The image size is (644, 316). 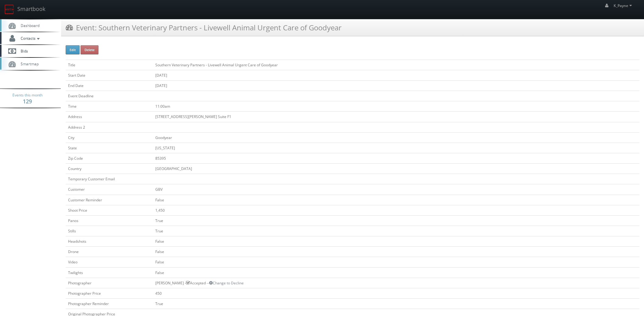 I want to click on td: 11:00am, so click(x=396, y=106).